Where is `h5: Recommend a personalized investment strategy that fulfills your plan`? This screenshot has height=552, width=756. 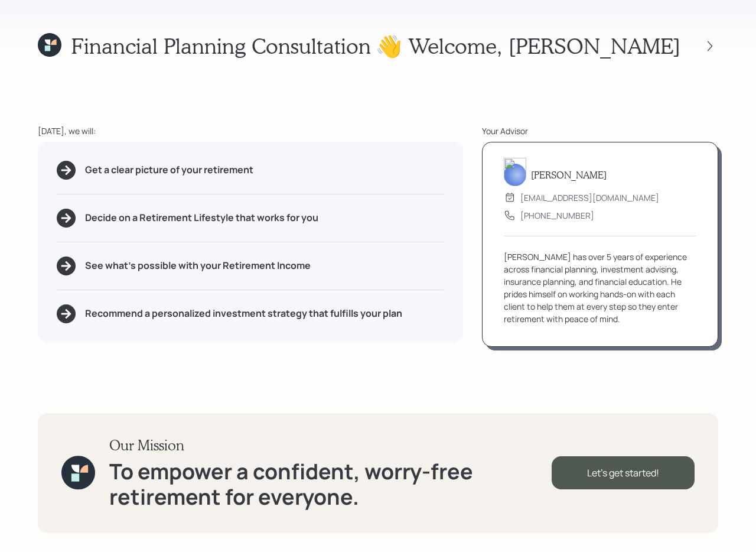
h5: Recommend a personalized investment strategy that fulfills your plan is located at coordinates (243, 313).